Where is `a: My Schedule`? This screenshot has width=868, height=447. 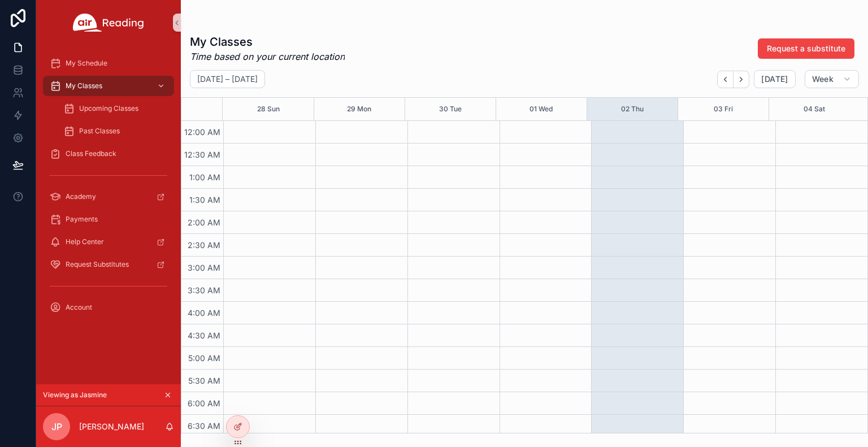
a: My Schedule is located at coordinates (109, 63).